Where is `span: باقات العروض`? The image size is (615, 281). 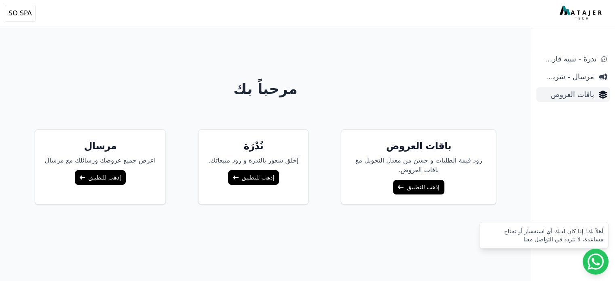 span: باقات العروض is located at coordinates (566, 95).